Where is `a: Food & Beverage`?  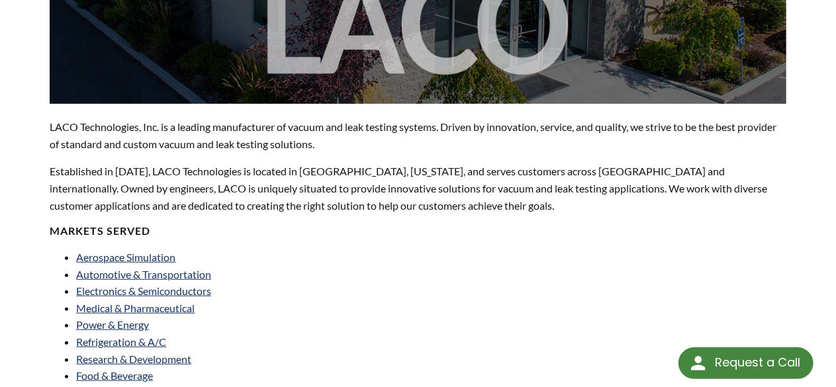 a: Food & Beverage is located at coordinates (114, 375).